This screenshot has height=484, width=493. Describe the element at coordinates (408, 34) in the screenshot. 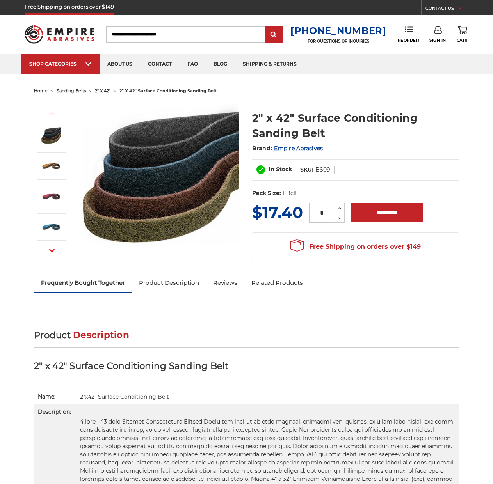

I see `a: Reorder` at that location.